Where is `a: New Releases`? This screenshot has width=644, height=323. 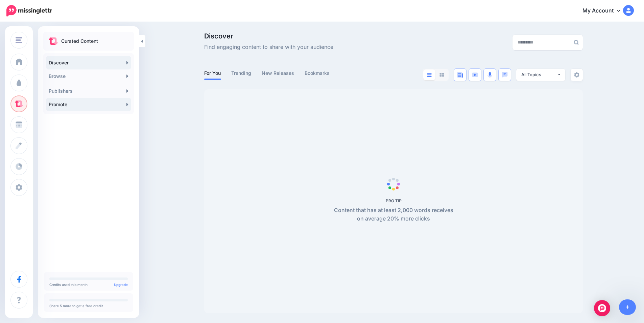
a: New Releases is located at coordinates (277, 74).